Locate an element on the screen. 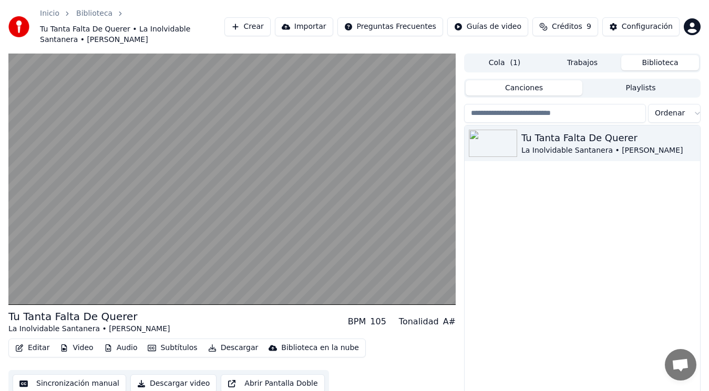  div: Tonalidad is located at coordinates (419, 322).